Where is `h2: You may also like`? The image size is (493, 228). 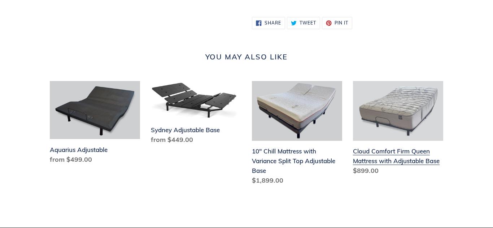 h2: You may also like is located at coordinates (246, 57).